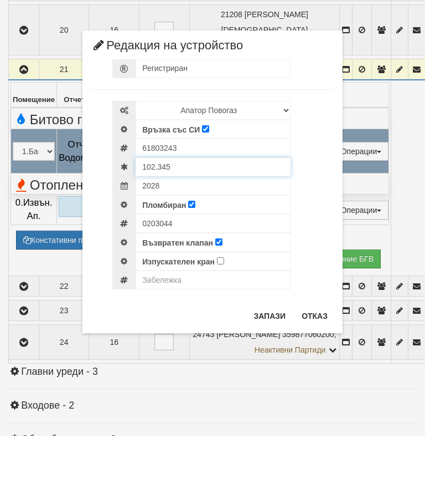 Image resolution: width=425 pixels, height=504 pixels. I want to click on span: Регистриран, so click(165, 136).